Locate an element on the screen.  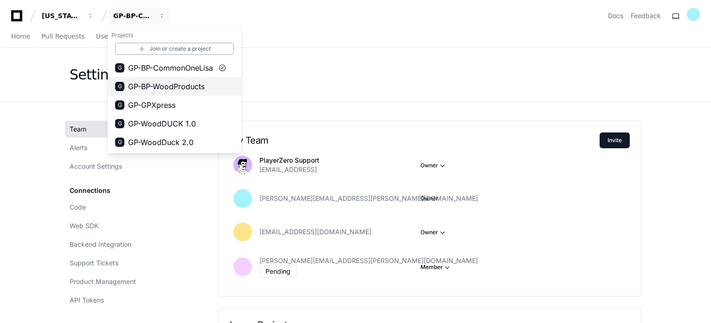
a: Docs is located at coordinates (615, 16).